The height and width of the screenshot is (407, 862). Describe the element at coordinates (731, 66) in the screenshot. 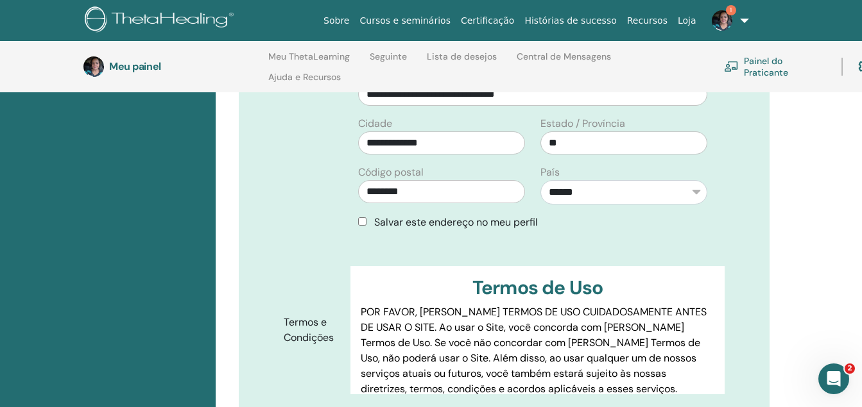

I see `img: chalkboard-teacher.svg` at that location.